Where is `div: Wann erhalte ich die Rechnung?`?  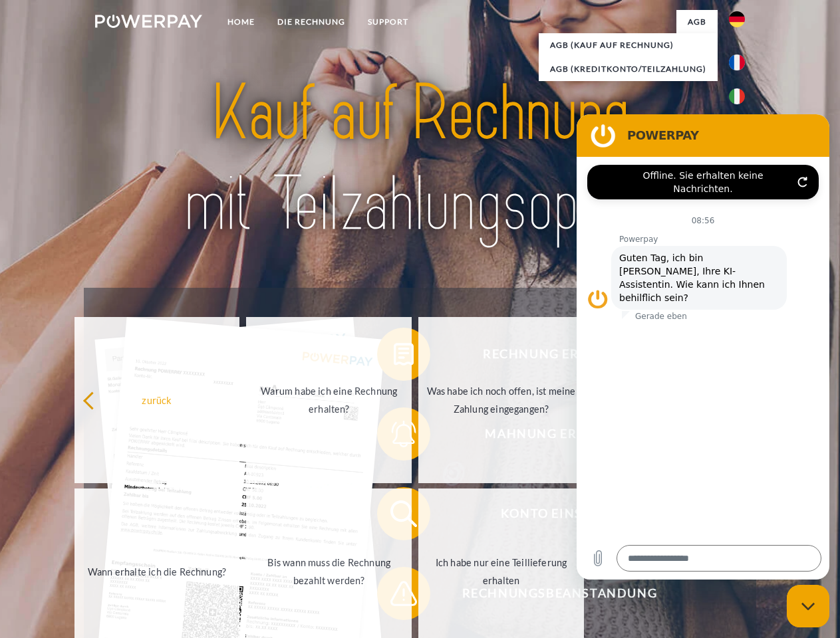 div: Wann erhalte ich die Rechnung? is located at coordinates (157, 571).